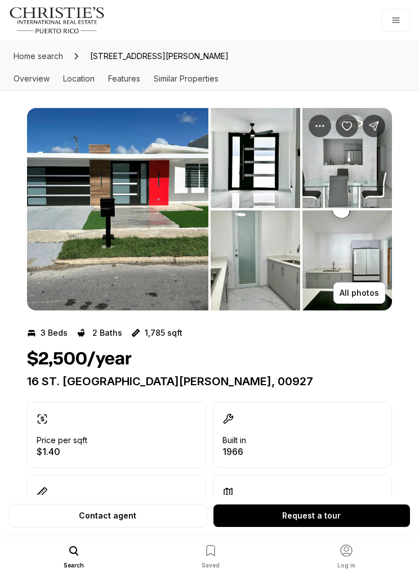 The width and height of the screenshot is (419, 577). What do you see at coordinates (32, 78) in the screenshot?
I see `a: Skip to: Overview` at bounding box center [32, 78].